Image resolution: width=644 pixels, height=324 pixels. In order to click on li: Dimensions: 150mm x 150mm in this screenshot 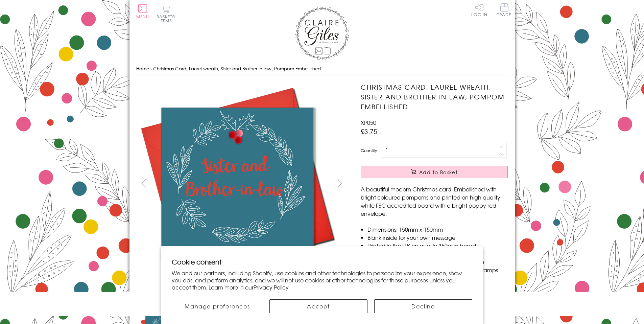, I will do `click(437, 229)`.